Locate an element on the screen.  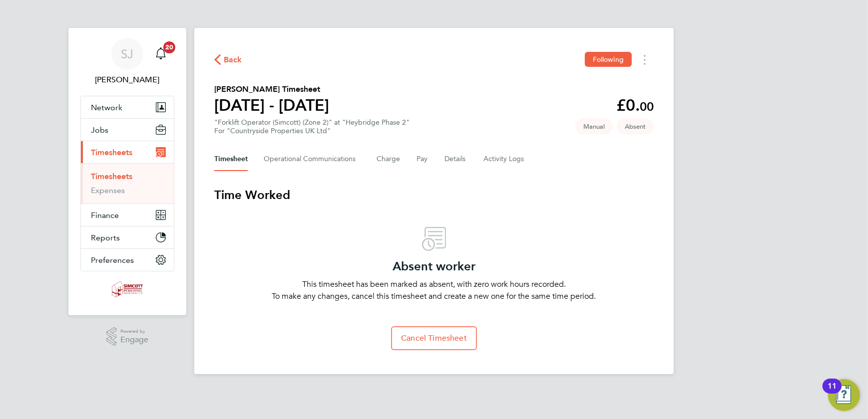
button: Timesheets is located at coordinates (128, 152).